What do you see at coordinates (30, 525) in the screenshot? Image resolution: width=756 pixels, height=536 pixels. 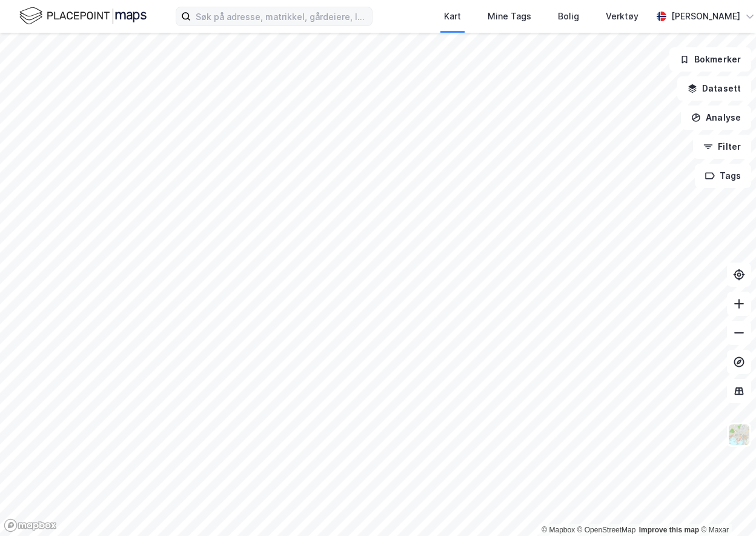 I see `a: Mapbox homepage` at bounding box center [30, 525].